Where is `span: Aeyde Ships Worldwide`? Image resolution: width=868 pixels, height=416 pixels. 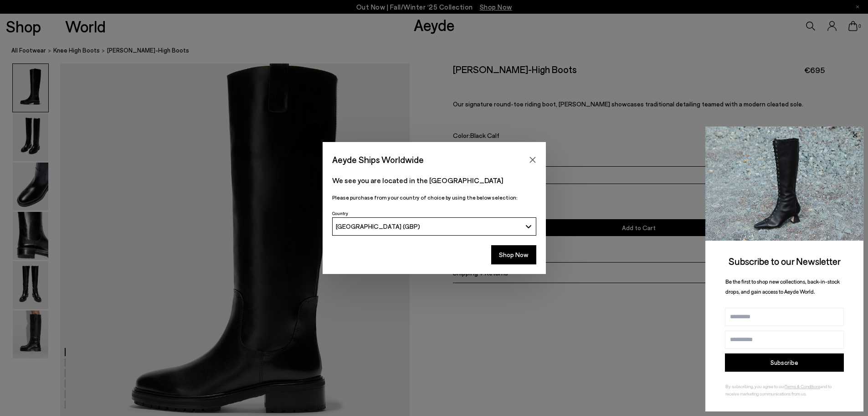 span: Aeyde Ships Worldwide is located at coordinates (378, 159).